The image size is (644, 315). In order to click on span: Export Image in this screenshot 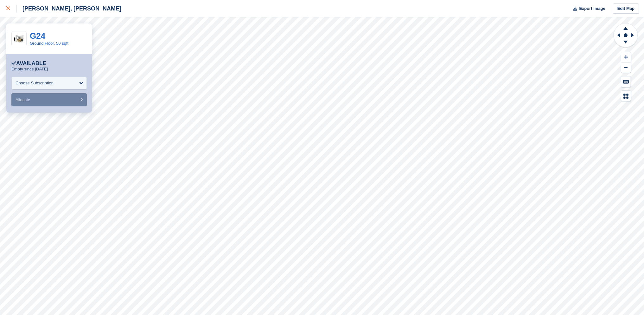, I will do `click(592, 8)`.